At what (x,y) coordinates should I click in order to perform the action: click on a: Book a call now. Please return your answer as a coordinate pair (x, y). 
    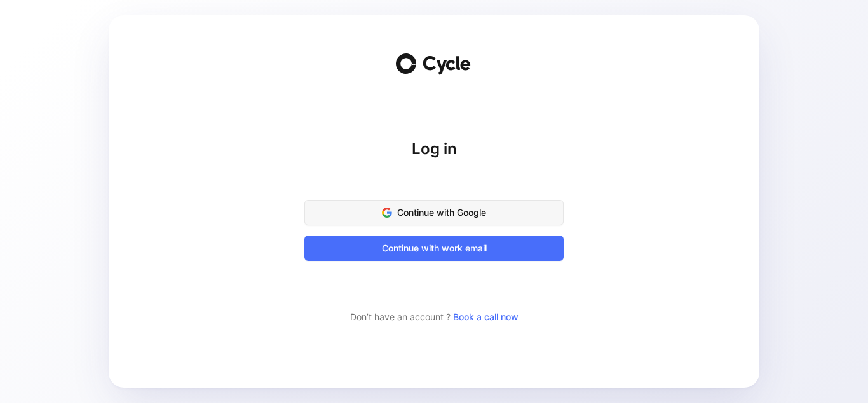
    Looking at the image, I should click on (486, 316).